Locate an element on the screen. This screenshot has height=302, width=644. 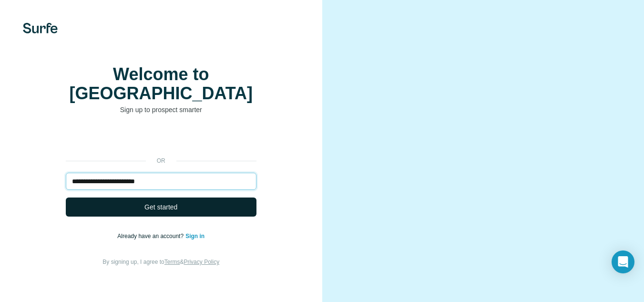
span: By signing up, I agree to & is located at coordinates (161, 262).